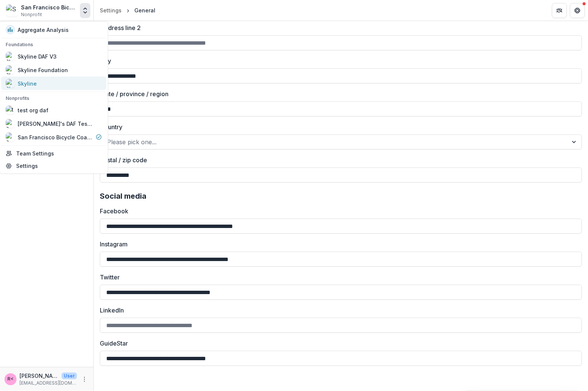 The image size is (588, 391). I want to click on label: Postal / zip code, so click(338, 160).